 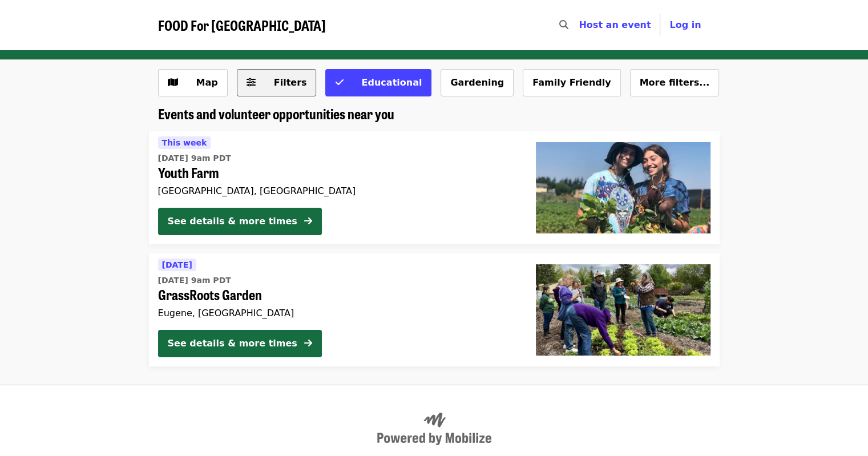 I want to click on span: Youth Farm, so click(x=338, y=172).